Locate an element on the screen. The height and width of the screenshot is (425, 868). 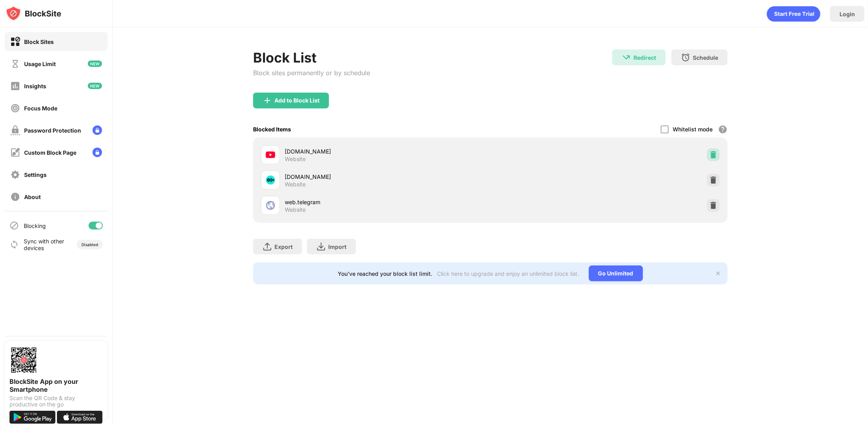
div: Export is located at coordinates (283, 246).